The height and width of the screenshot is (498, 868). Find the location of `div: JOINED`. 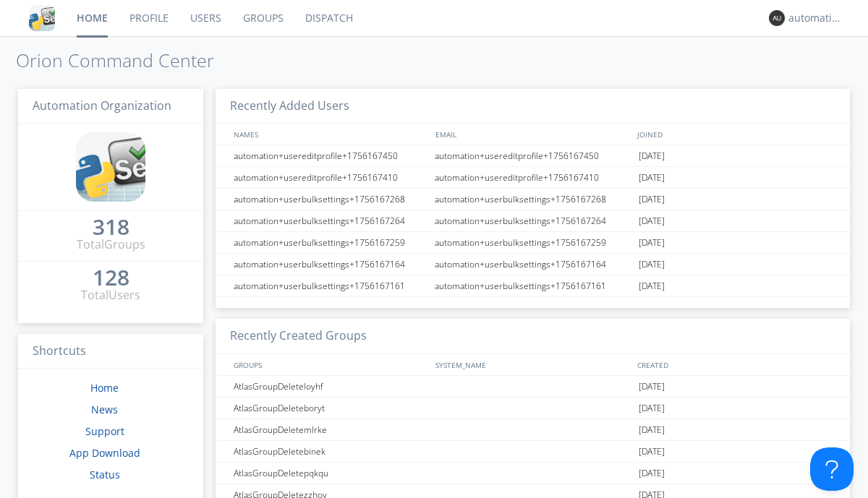

div: JOINED is located at coordinates (735, 134).